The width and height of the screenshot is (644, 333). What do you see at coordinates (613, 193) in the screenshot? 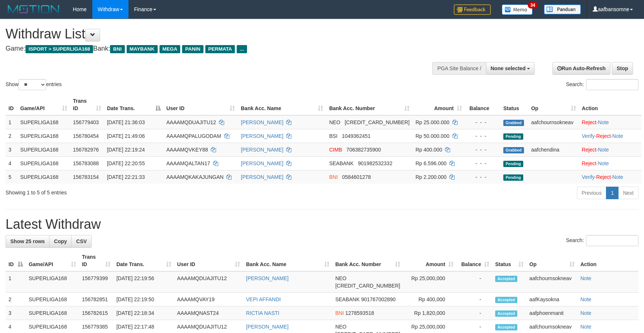
I see `a: 1` at bounding box center [613, 193].